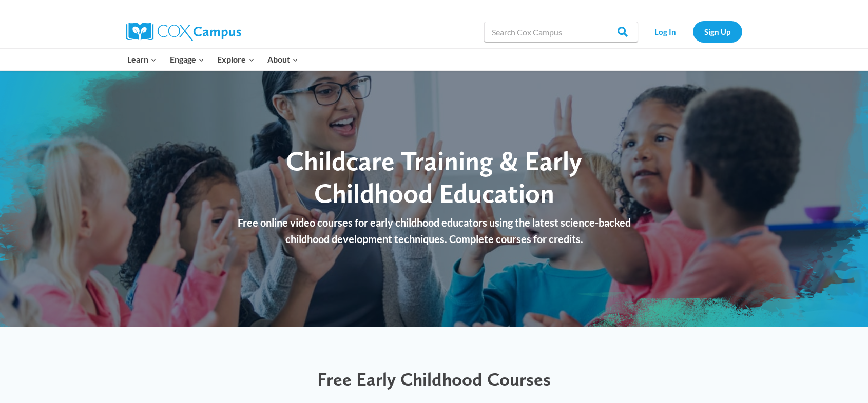 This screenshot has height=403, width=868. What do you see at coordinates (665, 31) in the screenshot?
I see `a: Log In` at bounding box center [665, 31].